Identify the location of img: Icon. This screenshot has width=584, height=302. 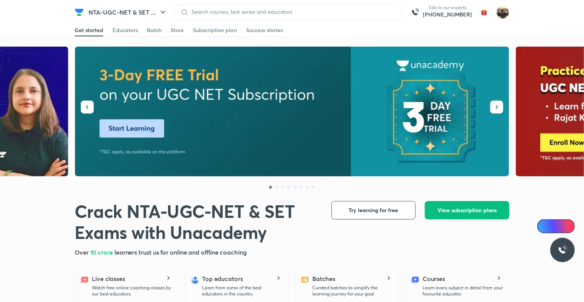
(545, 226).